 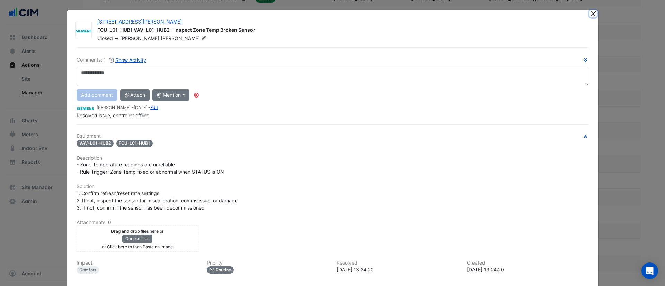 I want to click on div: FCU-L01-HUB1,VAV-L01-HUB2 - Inspect Zone Temp Broken Sensor, so click(x=339, y=31).